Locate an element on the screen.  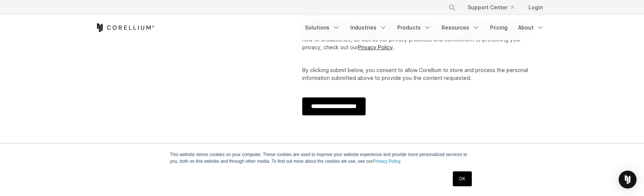
a: Solutions is located at coordinates (323, 27).